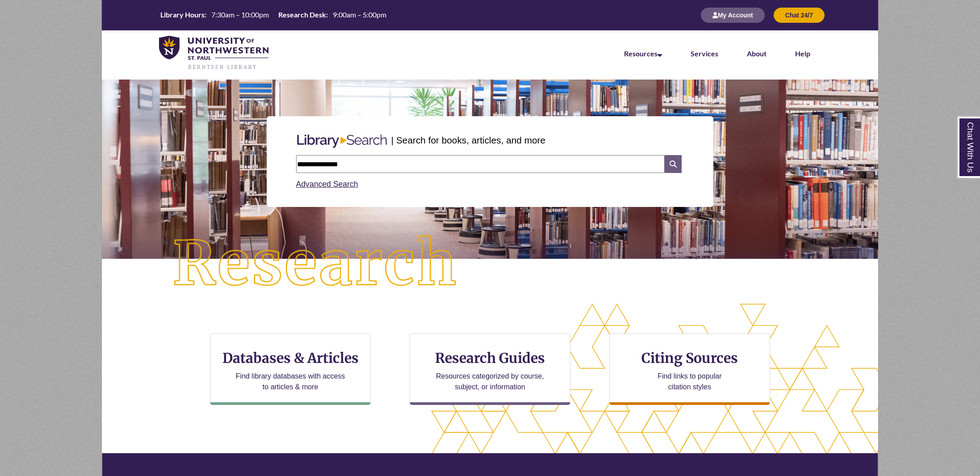  Describe the element at coordinates (302, 15) in the screenshot. I see `th: Research Desk:` at that location.